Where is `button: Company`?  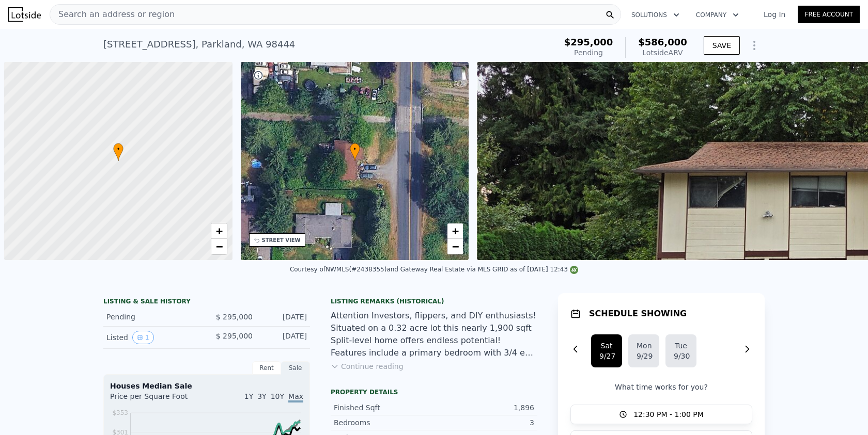 button: Company is located at coordinates (717, 15).